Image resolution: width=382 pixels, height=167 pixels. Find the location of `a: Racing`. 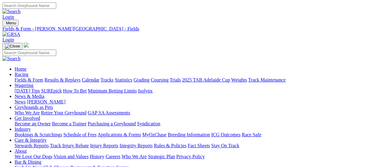

a: Racing is located at coordinates (21, 74).